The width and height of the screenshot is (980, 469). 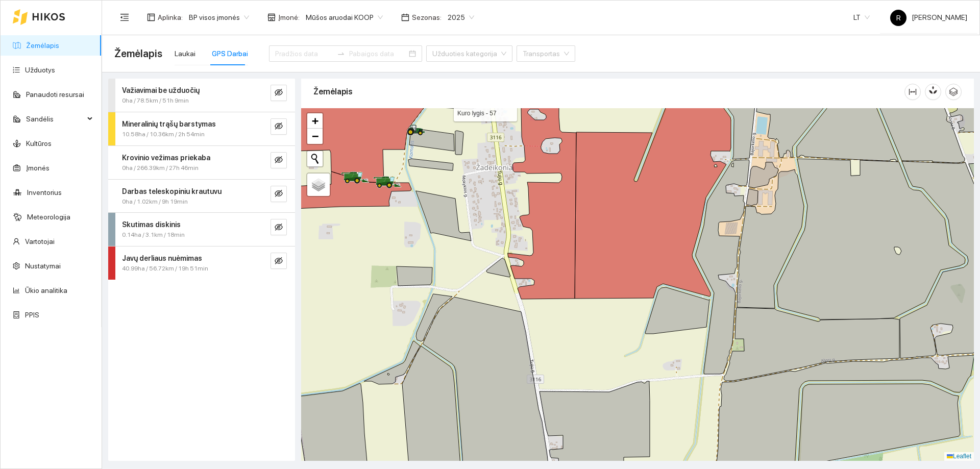 What do you see at coordinates (37, 168) in the screenshot?
I see `a: Įmonės` at bounding box center [37, 168].